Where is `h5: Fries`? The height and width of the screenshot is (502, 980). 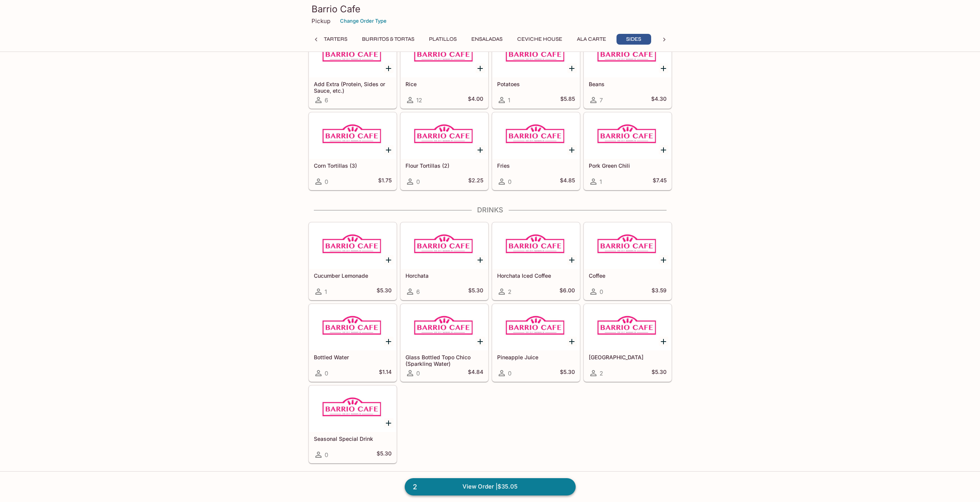
h5: Fries is located at coordinates (536, 165).